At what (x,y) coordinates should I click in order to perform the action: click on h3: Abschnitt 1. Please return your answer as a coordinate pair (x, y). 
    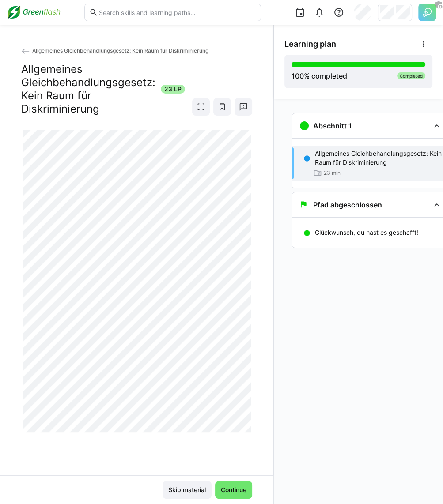
    Looking at the image, I should click on (333, 125).